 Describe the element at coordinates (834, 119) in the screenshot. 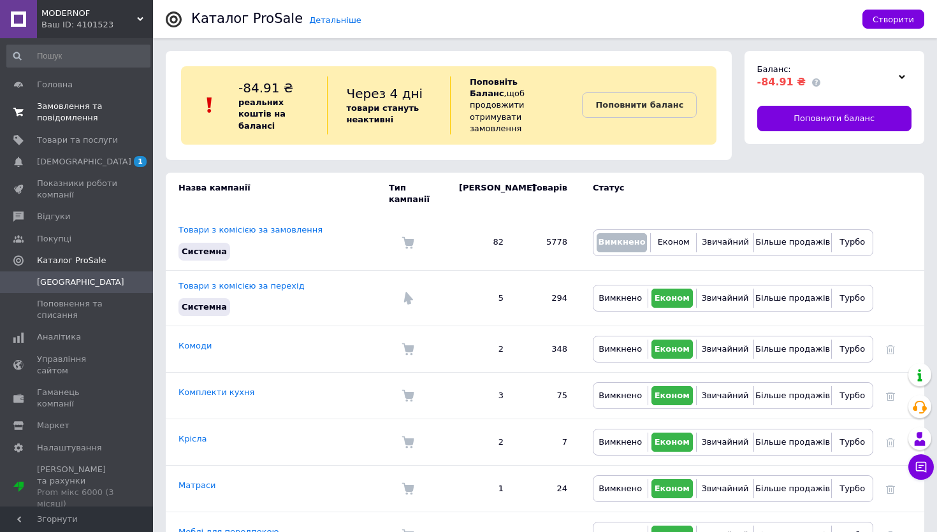

I see `span: Поповнити баланс` at that location.